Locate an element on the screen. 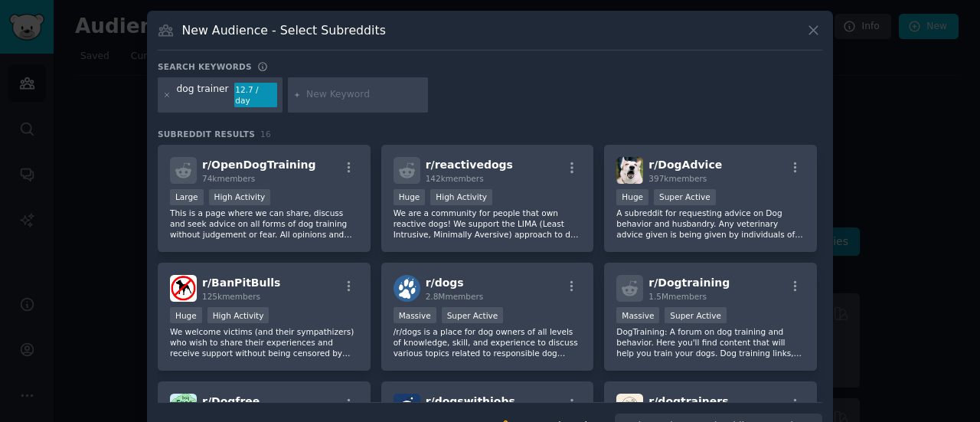  span: Subreddit Results is located at coordinates (206, 134).